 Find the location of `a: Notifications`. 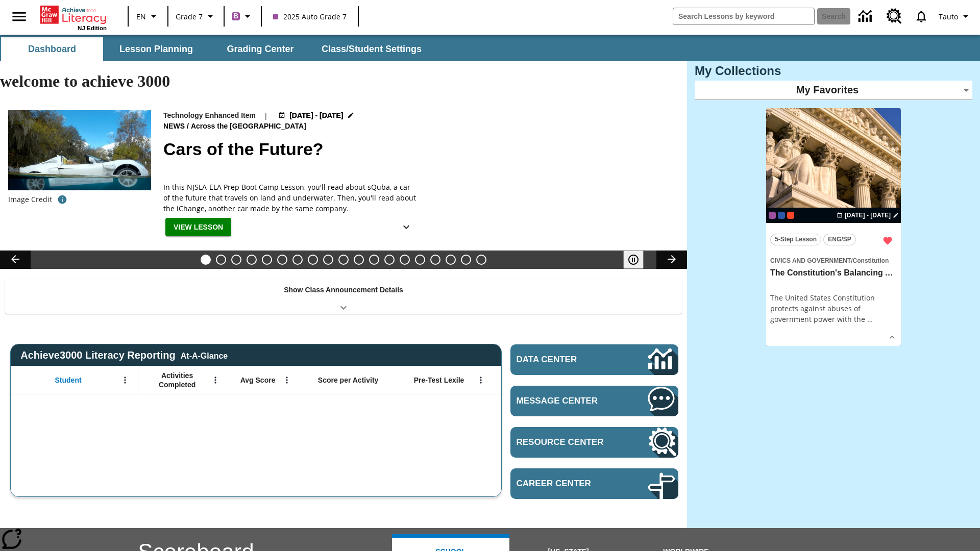

a: Notifications is located at coordinates (922, 16).